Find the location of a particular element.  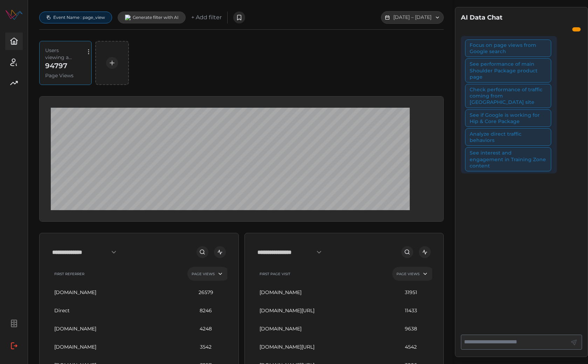

div: See performance of main Shoulder Package product page is located at coordinates (509, 70).